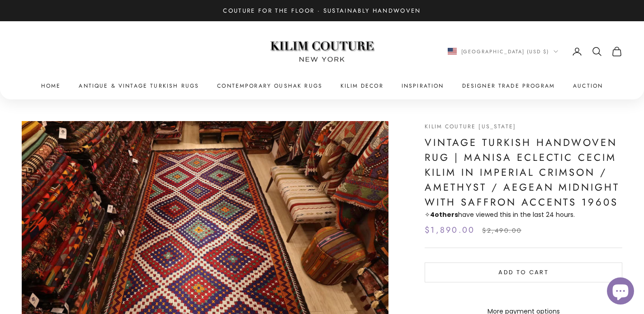  Describe the element at coordinates (509, 86) in the screenshot. I see `a: Designer Trade Program` at that location.